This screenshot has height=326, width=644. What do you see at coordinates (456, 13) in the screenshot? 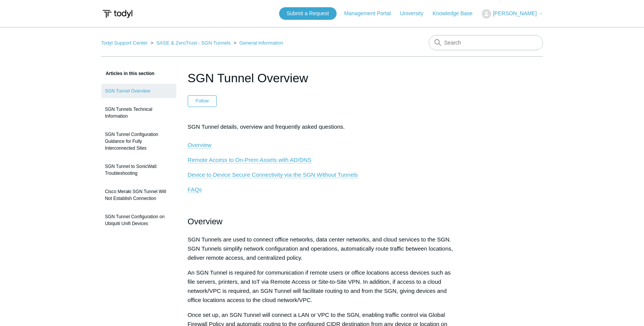
I see `a: Knowledge Base` at bounding box center [456, 13].